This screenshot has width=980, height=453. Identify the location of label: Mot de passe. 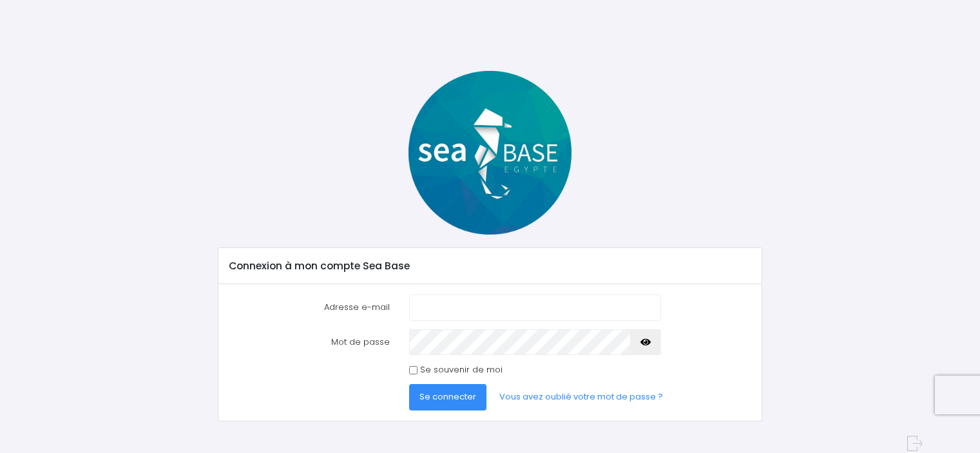
(309, 342).